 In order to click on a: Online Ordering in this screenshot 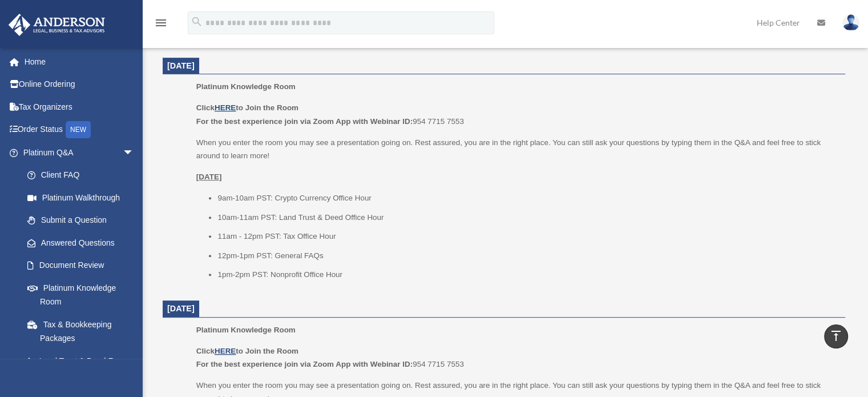, I will do `click(79, 85)`.